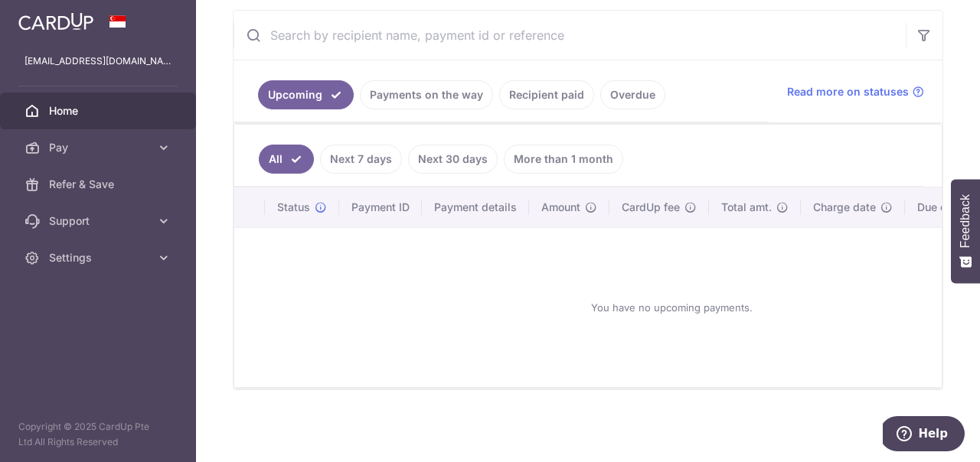 This screenshot has height=462, width=980. I want to click on span: CardUp fee, so click(650, 207).